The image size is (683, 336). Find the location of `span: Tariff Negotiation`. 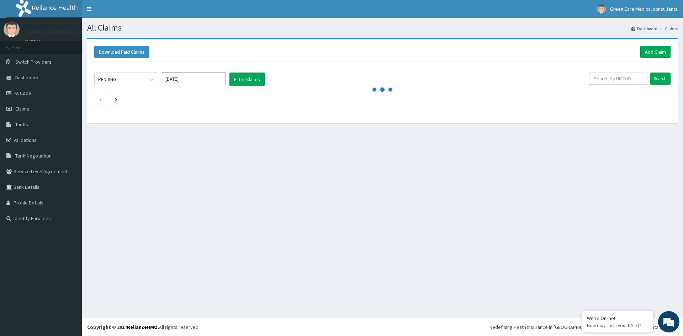

span: Tariff Negotiation is located at coordinates (33, 156).